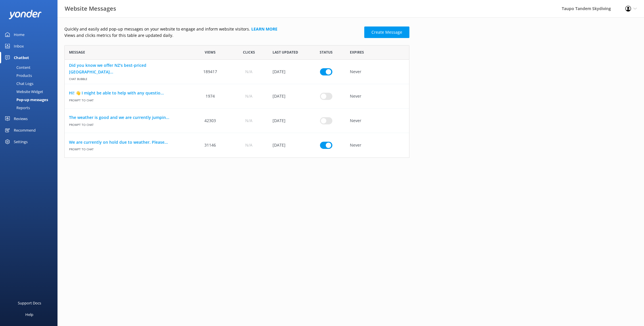 This screenshot has width=644, height=326. Describe the element at coordinates (249, 52) in the screenshot. I see `span: Clicks` at that location.